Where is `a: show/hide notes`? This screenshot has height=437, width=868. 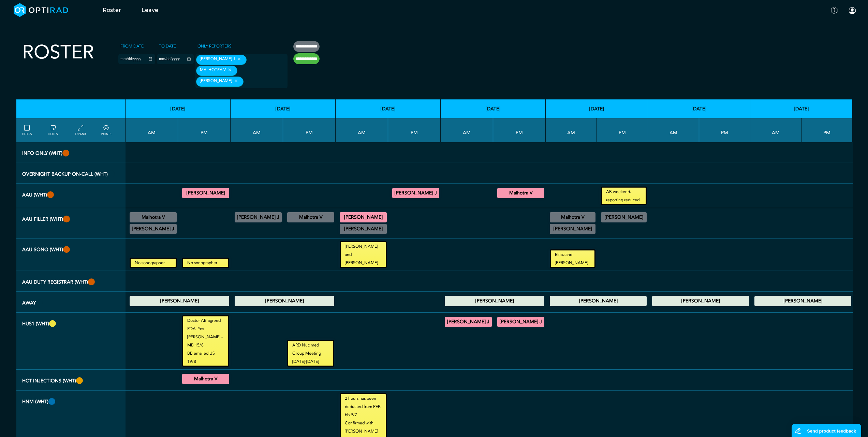 a: show/hide notes is located at coordinates (53, 130).